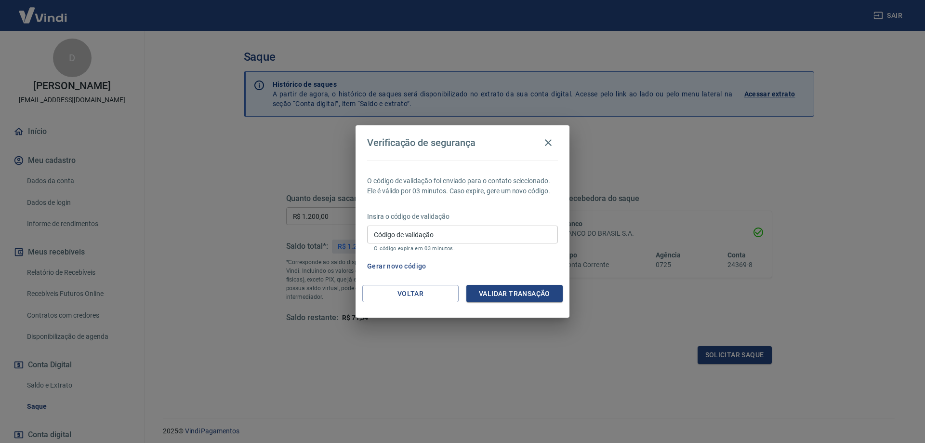  Describe the element at coordinates (463, 186) in the screenshot. I see `p: O código de validação foi enviado para o contato selecionado. Ele é válido por 03 minutos. Caso e...` at that location.